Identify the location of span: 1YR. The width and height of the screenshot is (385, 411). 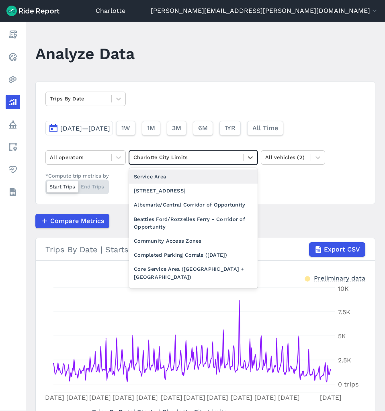
(230, 128).